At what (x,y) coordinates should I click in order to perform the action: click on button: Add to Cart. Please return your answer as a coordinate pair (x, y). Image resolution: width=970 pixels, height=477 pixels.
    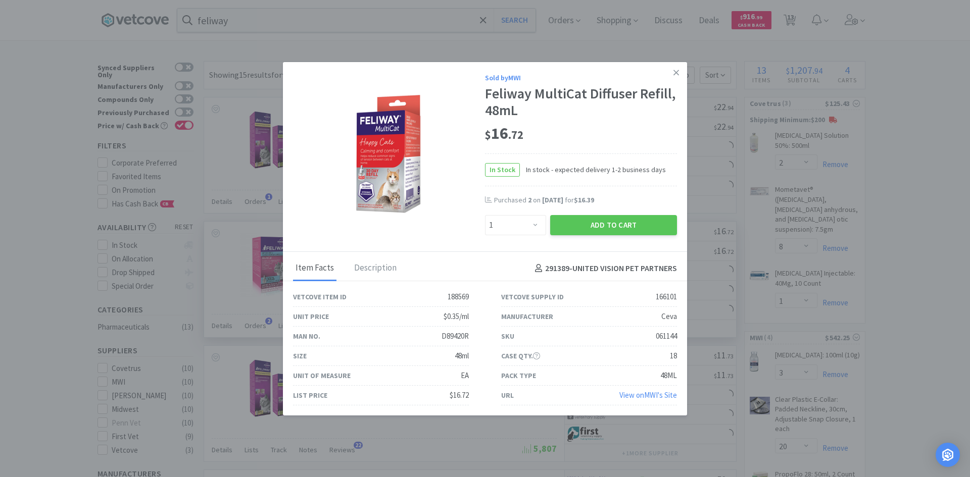
    Looking at the image, I should click on (613, 225).